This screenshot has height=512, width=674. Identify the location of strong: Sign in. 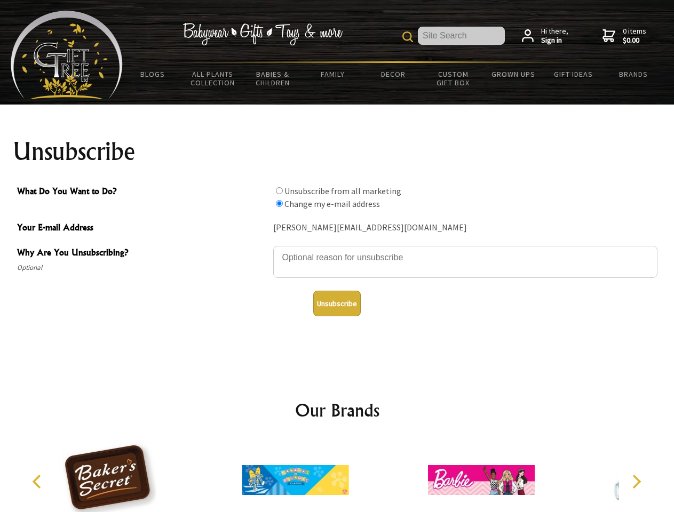
(554, 41).